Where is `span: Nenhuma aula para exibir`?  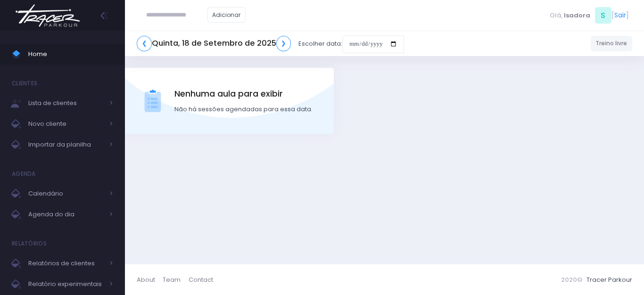
span: Nenhuma aula para exibir is located at coordinates (243, 94).